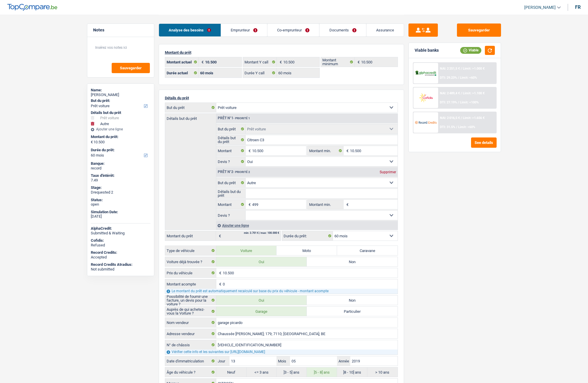 The height and width of the screenshot is (383, 588). I want to click on div: fr, so click(578, 7).